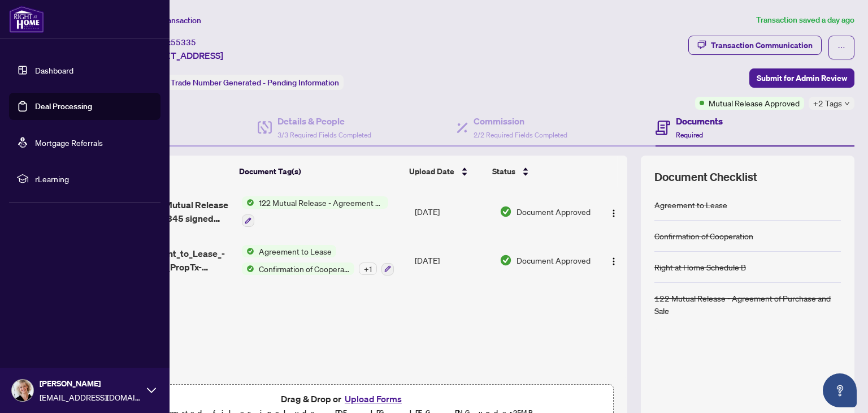 The width and height of the screenshot is (868, 413). What do you see at coordinates (706, 177) in the screenshot?
I see `span: Document Checklist` at bounding box center [706, 177].